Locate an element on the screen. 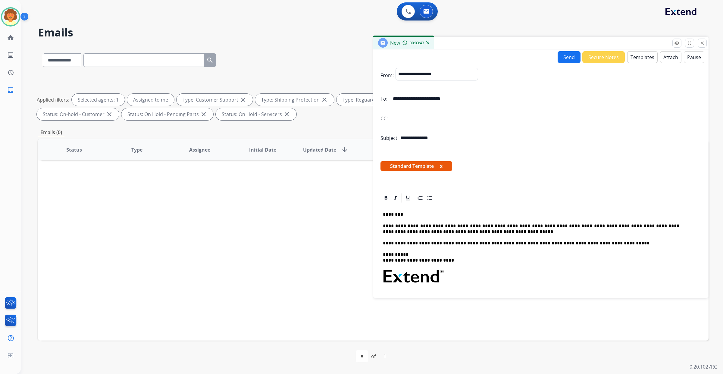 This screenshot has width=723, height=374. button: Attach is located at coordinates (671, 57).